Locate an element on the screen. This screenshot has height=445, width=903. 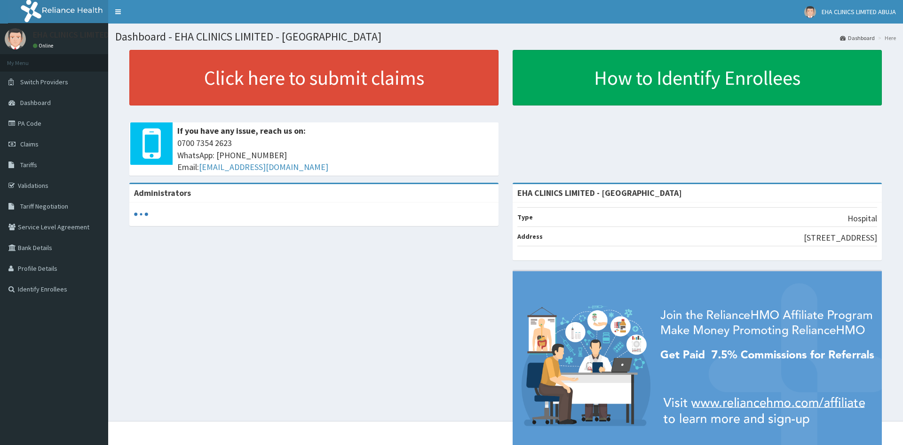
svg: audio-loading is located at coordinates (141, 214).